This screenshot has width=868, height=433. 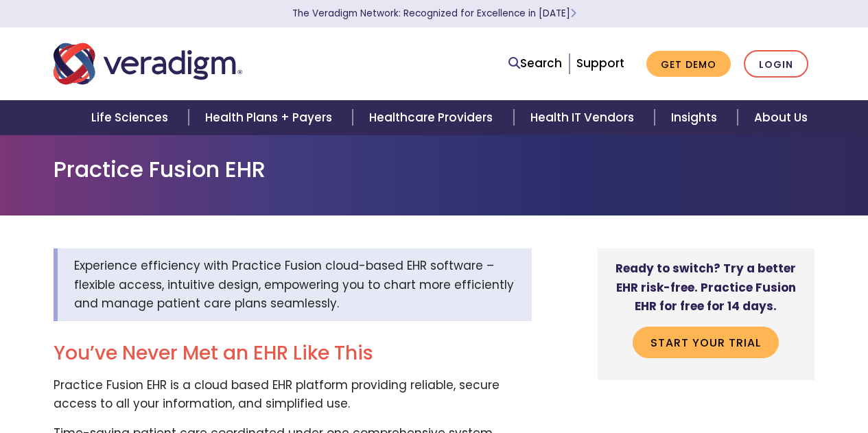 What do you see at coordinates (584, 118) in the screenshot?
I see `a: Health IT Vendors` at bounding box center [584, 118].